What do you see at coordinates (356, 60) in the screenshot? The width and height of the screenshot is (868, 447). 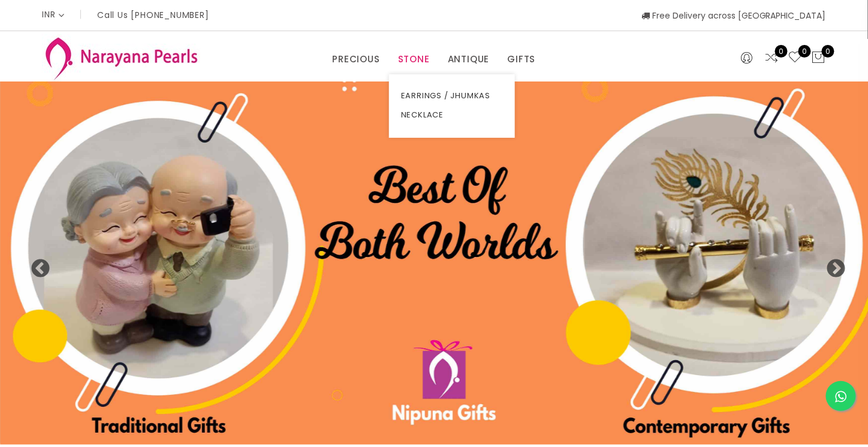 I see `a: PRECIOUS` at bounding box center [356, 60].